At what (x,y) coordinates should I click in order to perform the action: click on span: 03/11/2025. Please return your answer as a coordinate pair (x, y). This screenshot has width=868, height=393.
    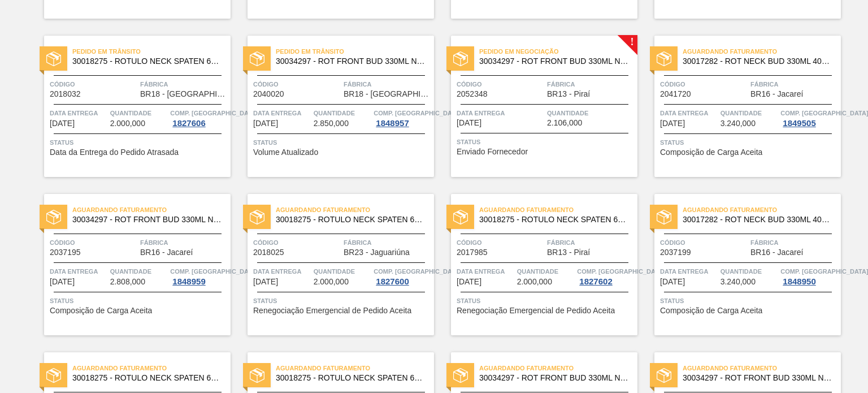
    Looking at the image, I should click on (672, 281).